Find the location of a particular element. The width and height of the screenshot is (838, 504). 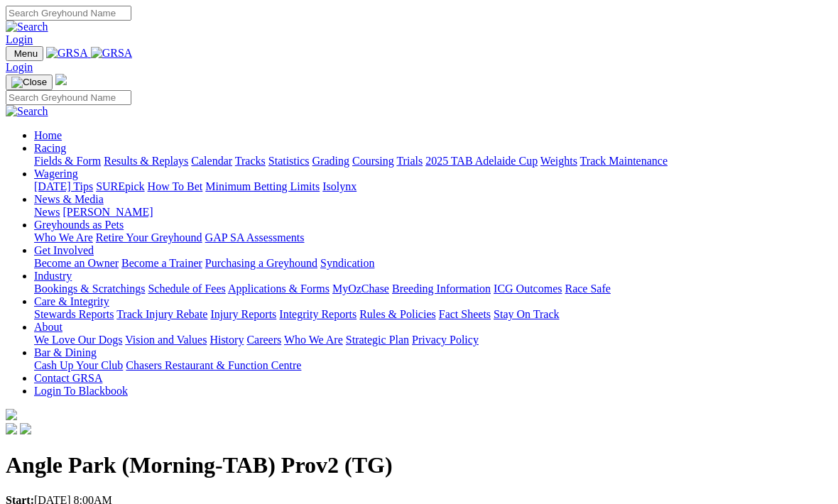

a: Purchasing a Greyhound is located at coordinates (261, 263).